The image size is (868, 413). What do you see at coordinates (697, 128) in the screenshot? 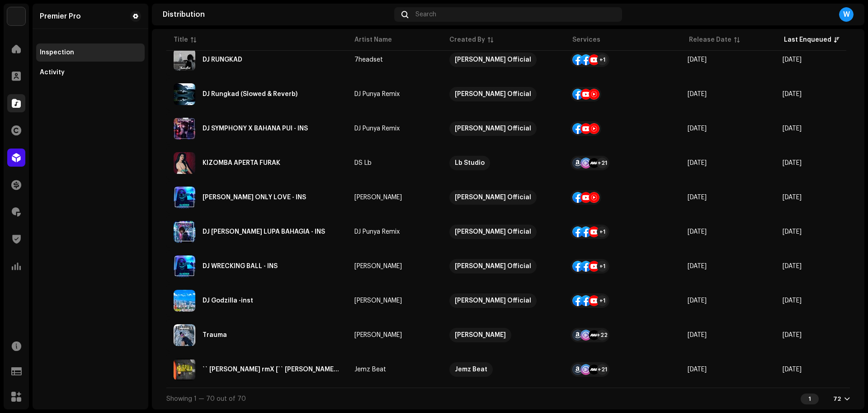
I see `span: Mar 2, 2023` at bounding box center [697, 128].